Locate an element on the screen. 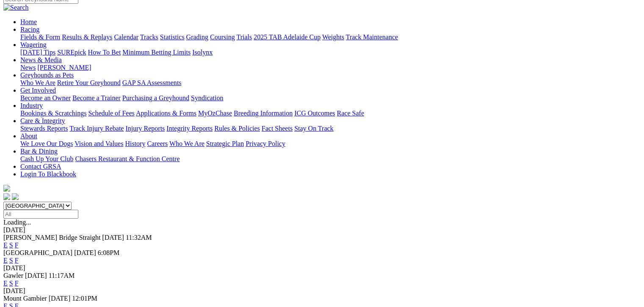 The image size is (644, 307). a: Wagering is located at coordinates (33, 45).